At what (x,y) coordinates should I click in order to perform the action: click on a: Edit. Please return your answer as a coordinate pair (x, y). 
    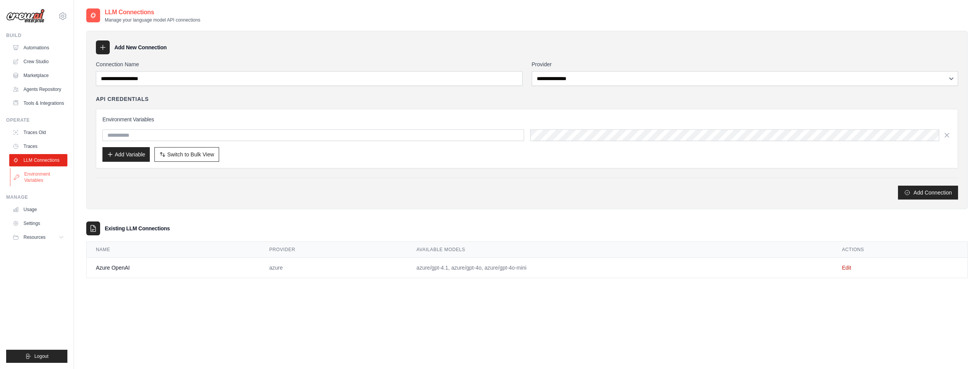
    Looking at the image, I should click on (846, 267).